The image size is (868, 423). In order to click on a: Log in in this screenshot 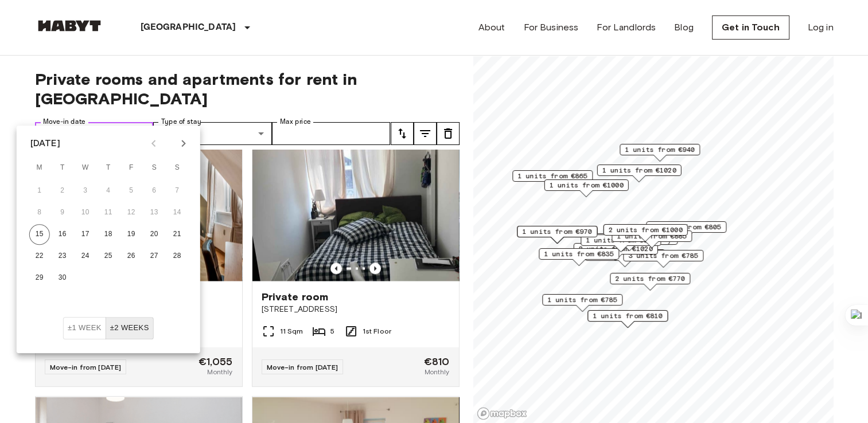, I will do `click(820, 28)`.